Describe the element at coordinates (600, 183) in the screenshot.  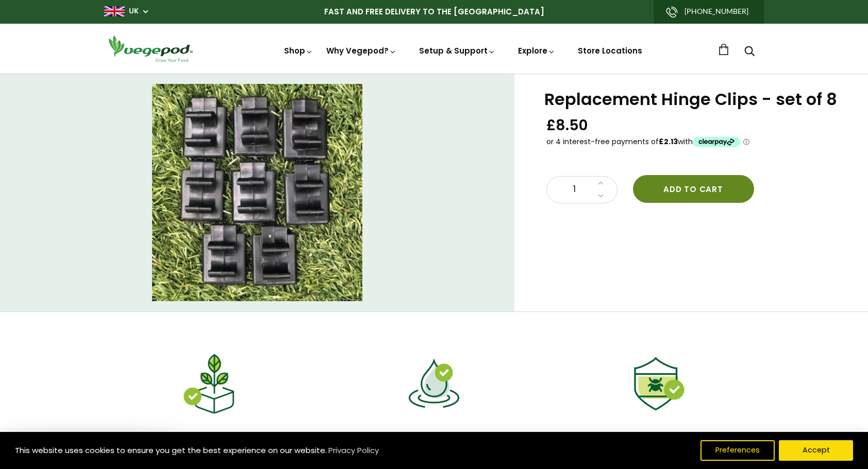
I see `a: Increase quantity by 1` at that location.